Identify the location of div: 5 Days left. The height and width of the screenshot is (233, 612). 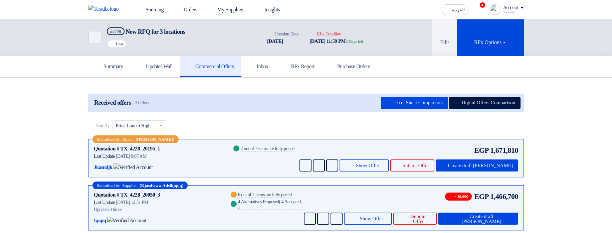
(354, 41).